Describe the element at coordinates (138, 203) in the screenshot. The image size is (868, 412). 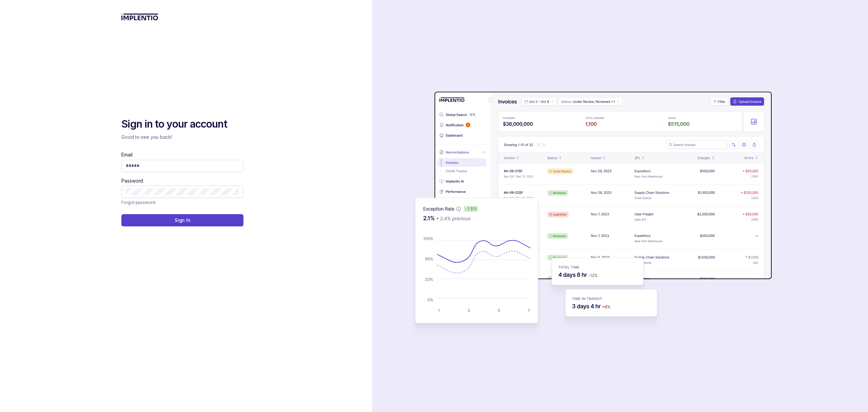
I see `p: Forgot password` at that location.